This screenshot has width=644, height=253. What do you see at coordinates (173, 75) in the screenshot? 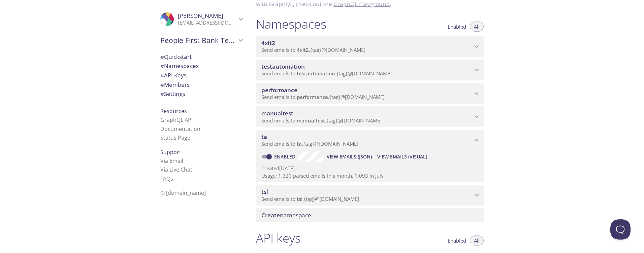
I see `span: API Keys` at bounding box center [173, 75].